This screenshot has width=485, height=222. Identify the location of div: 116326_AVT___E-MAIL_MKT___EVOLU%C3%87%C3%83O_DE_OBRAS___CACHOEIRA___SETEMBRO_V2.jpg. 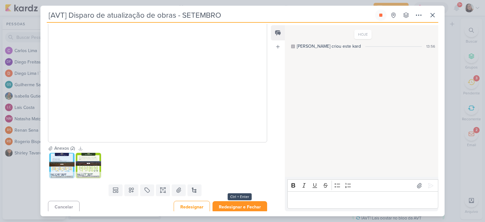
(62, 175).